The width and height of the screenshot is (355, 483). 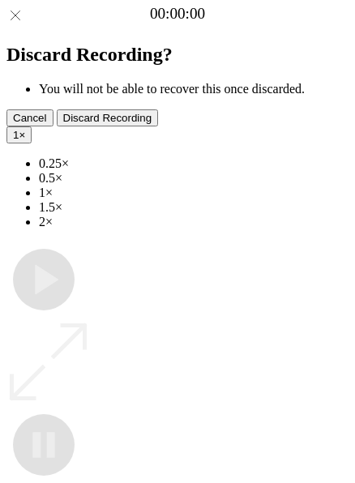 What do you see at coordinates (194, 89) in the screenshot?
I see `li: You will not be able to recover this once discarded.` at bounding box center [194, 89].